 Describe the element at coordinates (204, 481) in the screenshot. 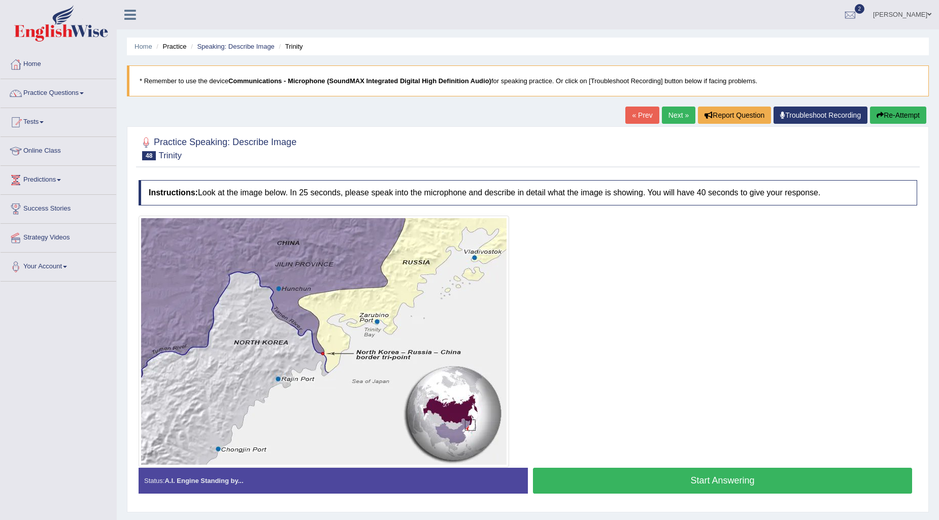

I see `strong: A.I. Engine Standing by...` at that location.